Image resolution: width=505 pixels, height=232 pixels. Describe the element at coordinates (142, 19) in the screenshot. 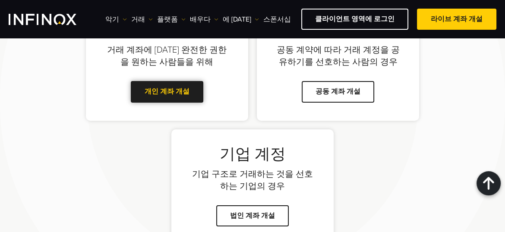

I see `a: 거래` at that location.